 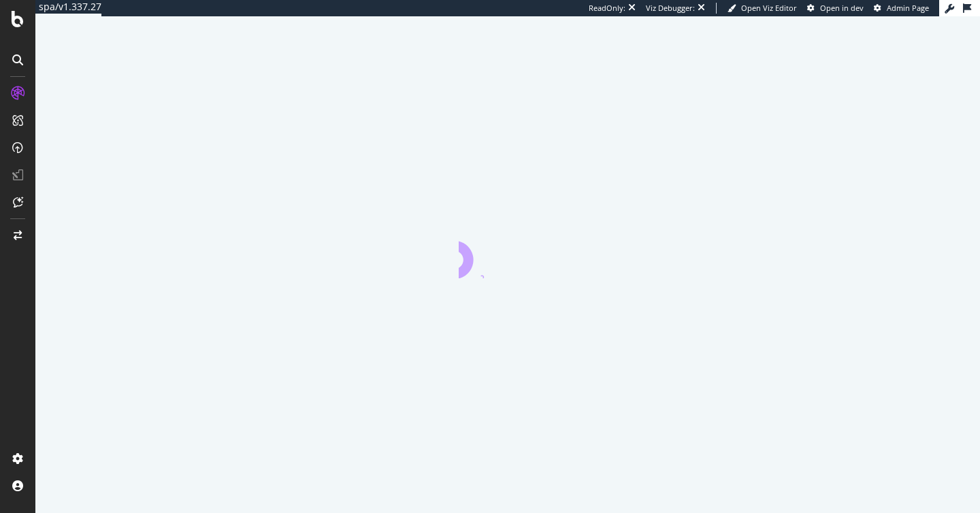 I want to click on span: Admin Page, so click(x=908, y=8).